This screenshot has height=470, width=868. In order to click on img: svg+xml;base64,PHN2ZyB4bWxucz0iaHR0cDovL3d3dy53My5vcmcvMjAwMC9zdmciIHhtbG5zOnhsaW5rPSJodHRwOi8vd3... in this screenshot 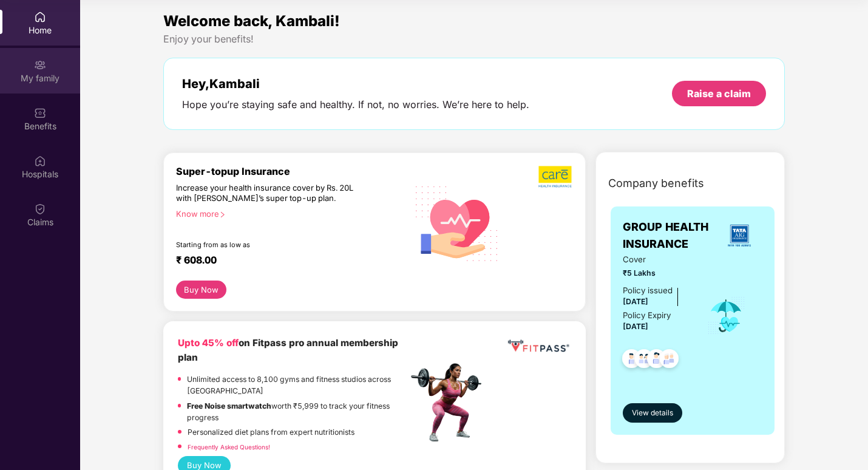, I will do `click(456, 223)`.